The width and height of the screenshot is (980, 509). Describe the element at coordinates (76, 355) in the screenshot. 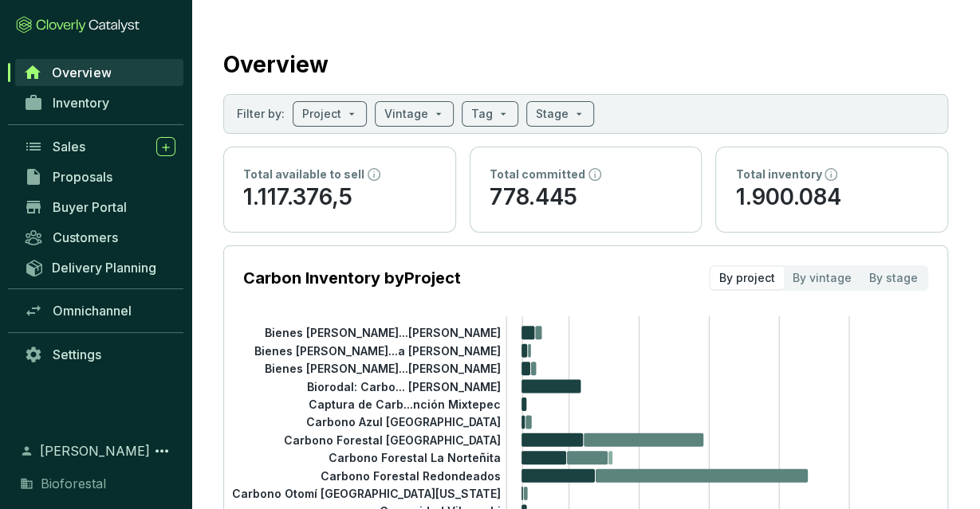

I see `span: Settings` at that location.